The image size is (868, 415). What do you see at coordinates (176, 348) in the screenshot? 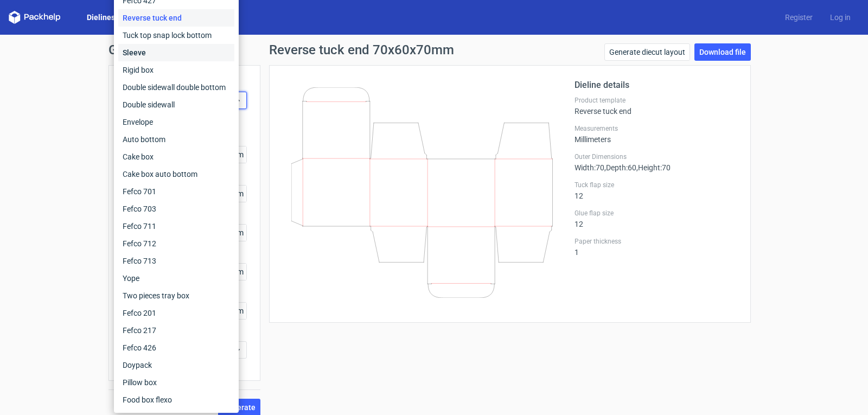
I see `div: Fefco 426` at bounding box center [176, 348].